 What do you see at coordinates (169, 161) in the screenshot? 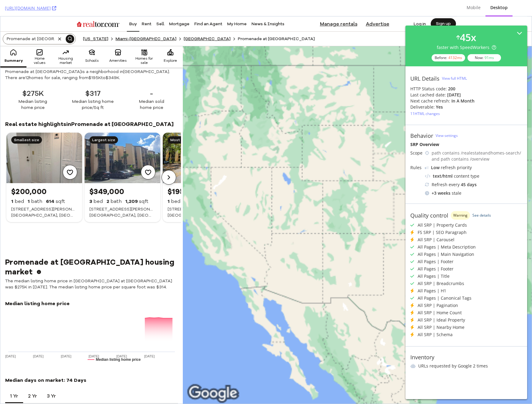
I see `button: Next slide` at bounding box center [169, 161].